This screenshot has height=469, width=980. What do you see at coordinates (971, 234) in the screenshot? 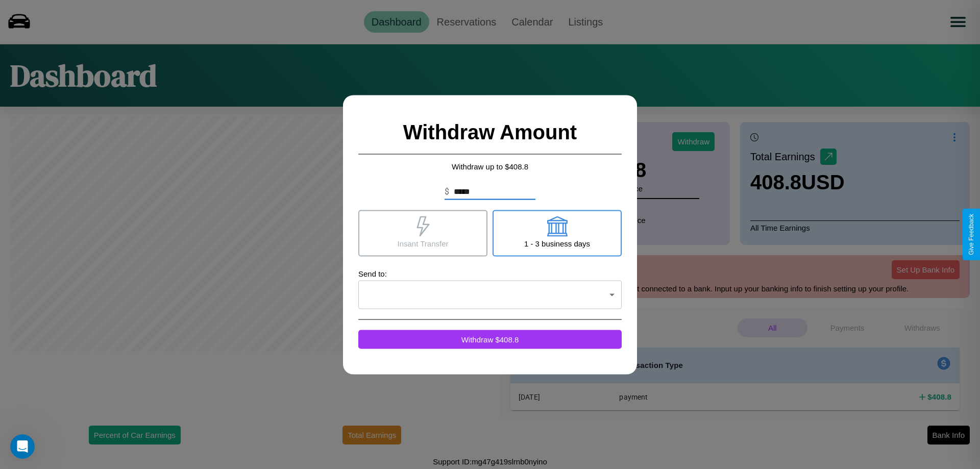
I see `div: Give Feedback` at bounding box center [971, 234].